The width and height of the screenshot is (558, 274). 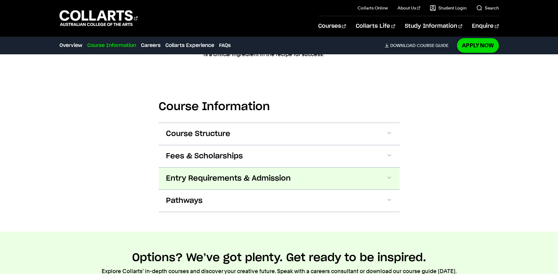 I want to click on h2: Options? We’ve got plenty. Get ready to be inspired., so click(x=279, y=258).